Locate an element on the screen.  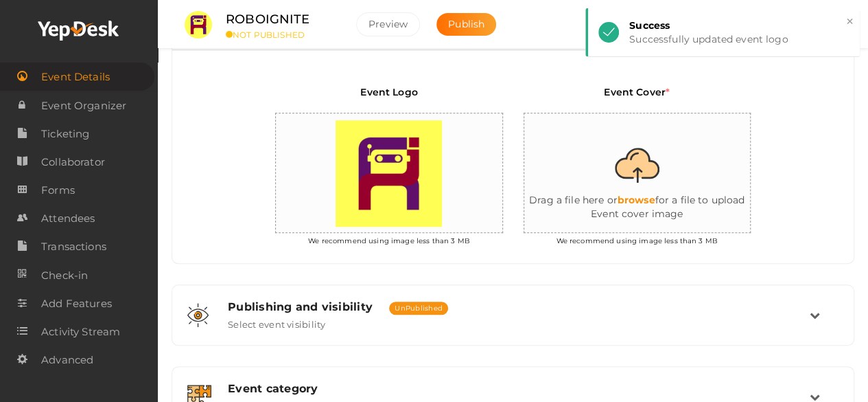
label: ROBOIGNITE is located at coordinates (267, 19).